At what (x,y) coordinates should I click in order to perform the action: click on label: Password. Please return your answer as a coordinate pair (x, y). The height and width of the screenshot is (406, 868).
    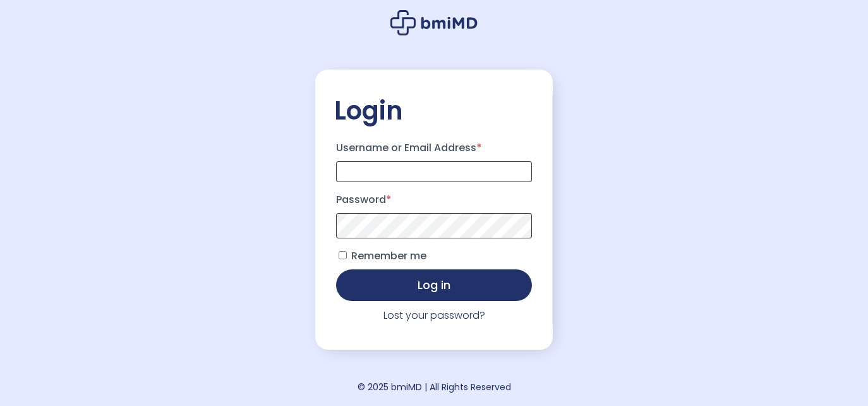
    Looking at the image, I should click on (434, 199).